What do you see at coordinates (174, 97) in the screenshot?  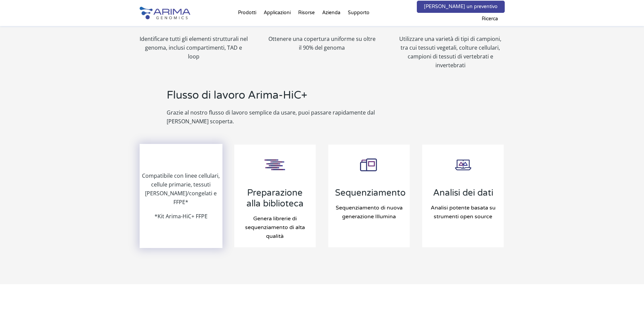 I see `span: Genome Assembly` at bounding box center [174, 97].